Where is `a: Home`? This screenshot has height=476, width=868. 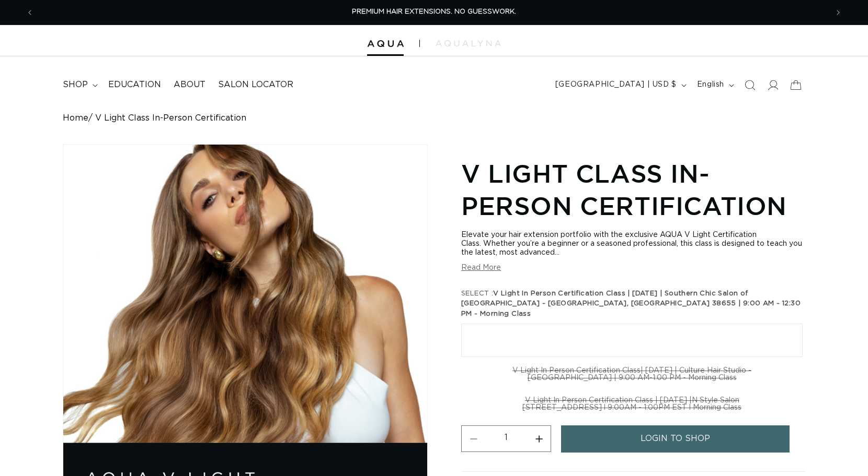 a: Home is located at coordinates (75, 118).